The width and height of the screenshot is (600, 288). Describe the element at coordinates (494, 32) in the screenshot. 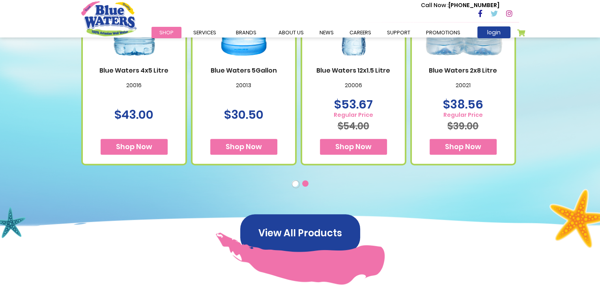

I see `a: login` at that location.